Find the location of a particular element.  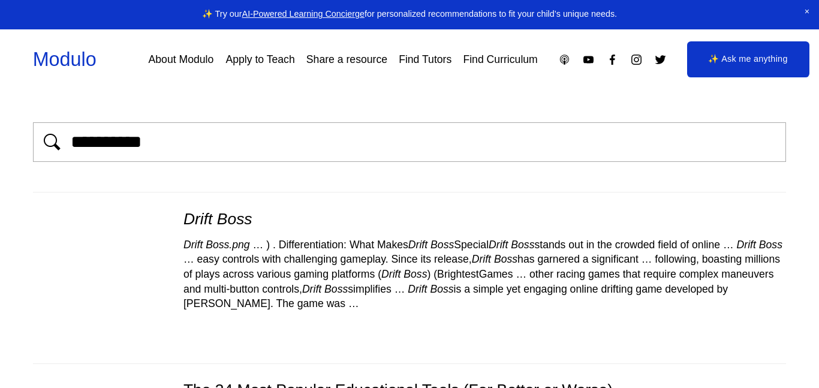

a: AI-Powered Learning Concierge is located at coordinates (303, 14).